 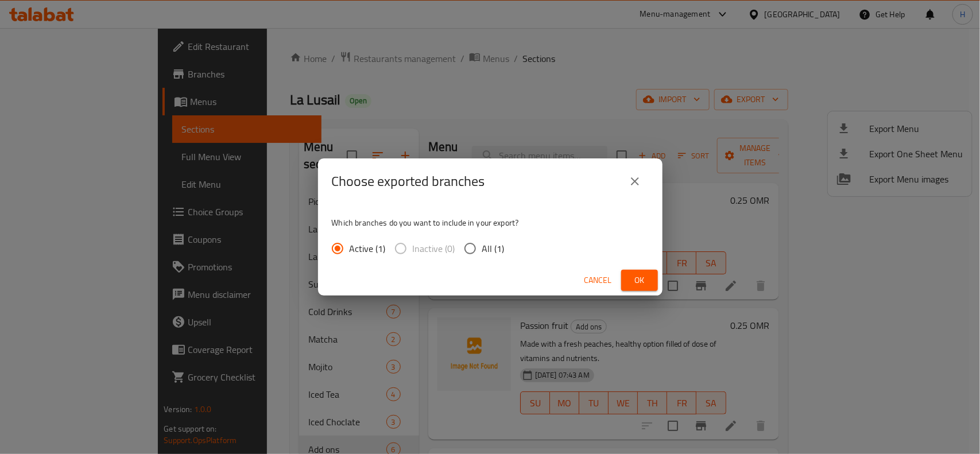 I want to click on span: All (1), so click(x=493, y=249).